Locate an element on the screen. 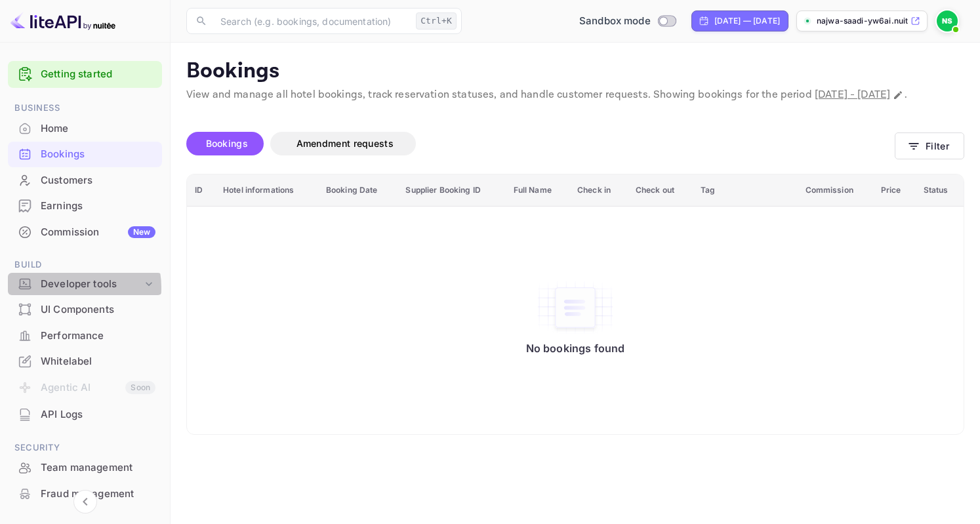 The height and width of the screenshot is (524, 980). div: Switch to Production mode is located at coordinates (627, 21).